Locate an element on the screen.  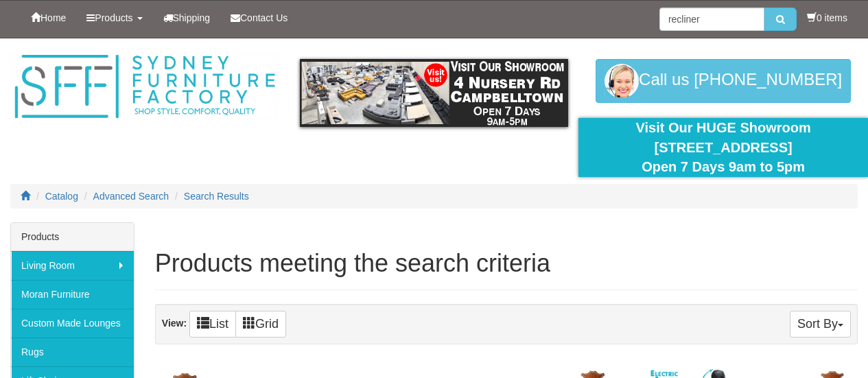
li: 0 items is located at coordinates (827, 18).